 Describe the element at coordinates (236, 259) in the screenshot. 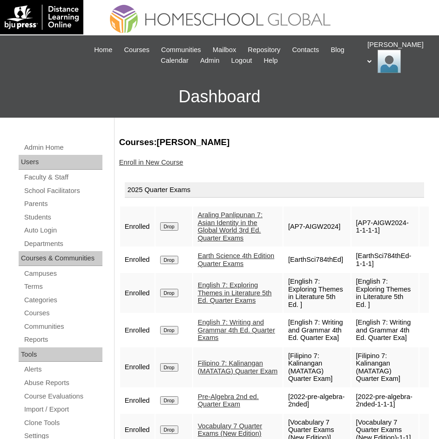

I see `a: Earth Science 4th Edition Quarter Exams` at that location.